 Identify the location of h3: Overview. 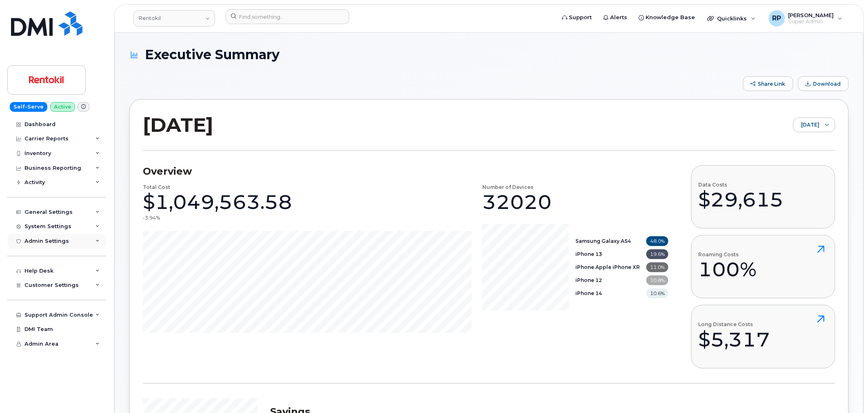
(406, 171).